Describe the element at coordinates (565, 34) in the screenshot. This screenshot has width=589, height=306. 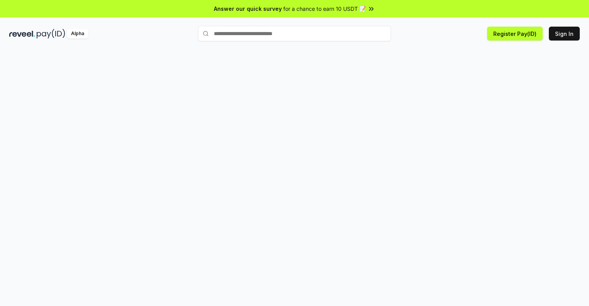
I see `button: Sign In` at that location.